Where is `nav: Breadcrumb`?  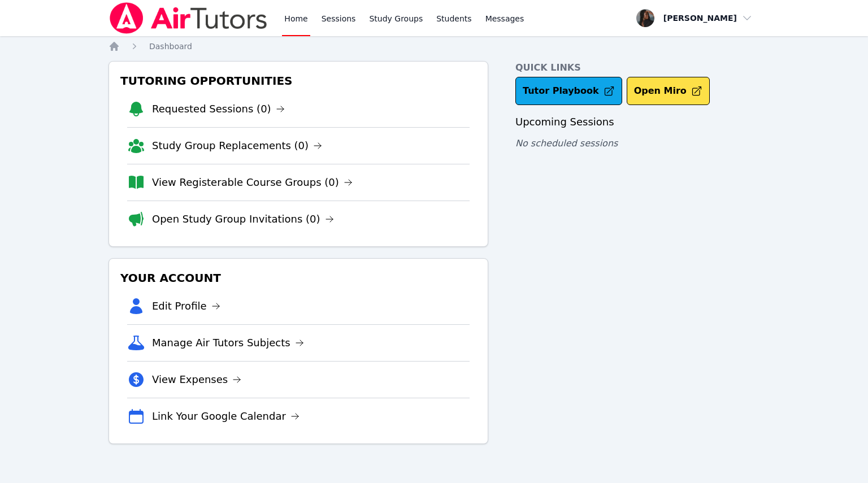
nav: Breadcrumb is located at coordinates (434, 47).